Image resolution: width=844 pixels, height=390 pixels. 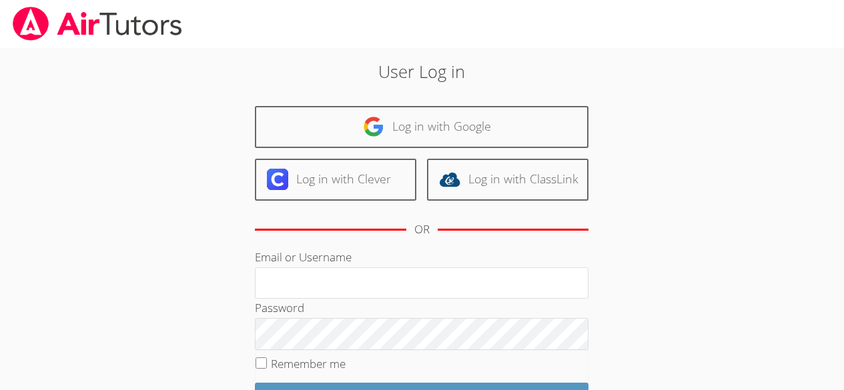 I want to click on img: airtutors_banner-c4298cdbf04f3fff15de1276eac7730deb9818008684d7c2e4769d2f7ddbe033.png, so click(x=97, y=23).